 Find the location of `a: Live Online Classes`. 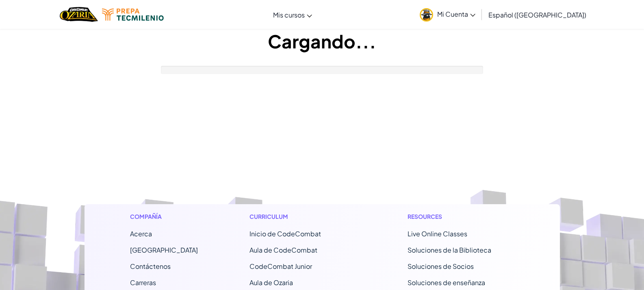

a: Live Online Classes is located at coordinates (437, 233).